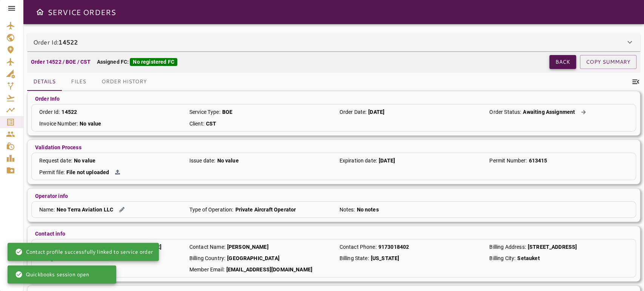  What do you see at coordinates (354, 258) in the screenshot?
I see `p: Billing State :` at bounding box center [354, 258].